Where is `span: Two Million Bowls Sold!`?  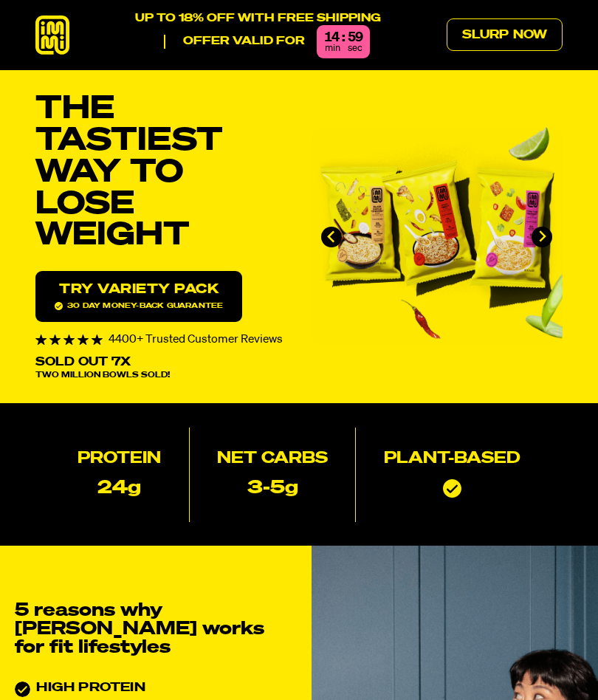 span: Two Million Bowls Sold! is located at coordinates (103, 375).